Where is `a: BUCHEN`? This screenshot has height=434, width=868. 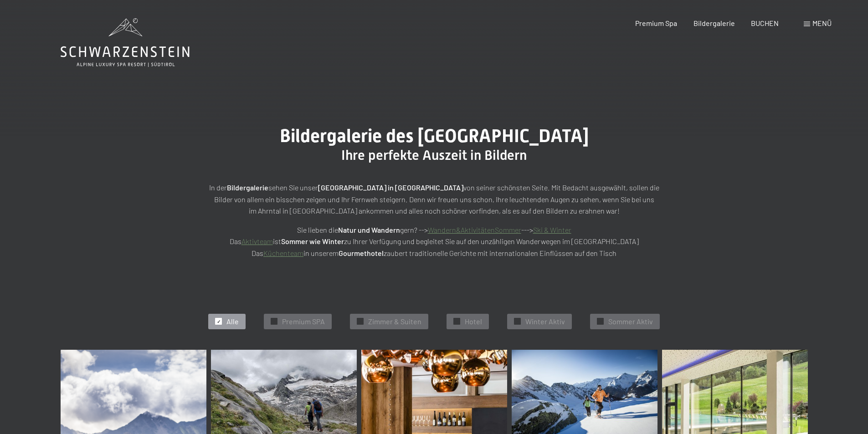 a: BUCHEN is located at coordinates (765, 23).